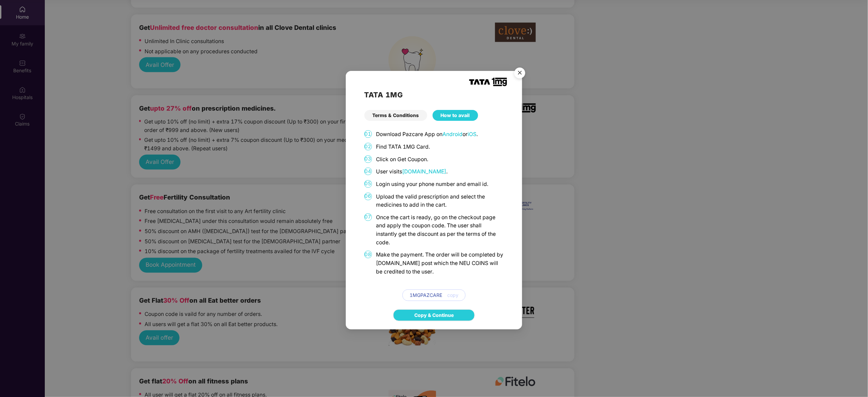 The height and width of the screenshot is (397, 868). Describe the element at coordinates (520, 74) in the screenshot. I see `img: svg+xml;base64,PHN2ZyB4bWxucz0iaHR0cDovL3d3dy53My5vcmcvMjAwMC9zdmciIHdpZHRoPSI1NiIgaGVpZ2h0PSI1Ni...` at that location.